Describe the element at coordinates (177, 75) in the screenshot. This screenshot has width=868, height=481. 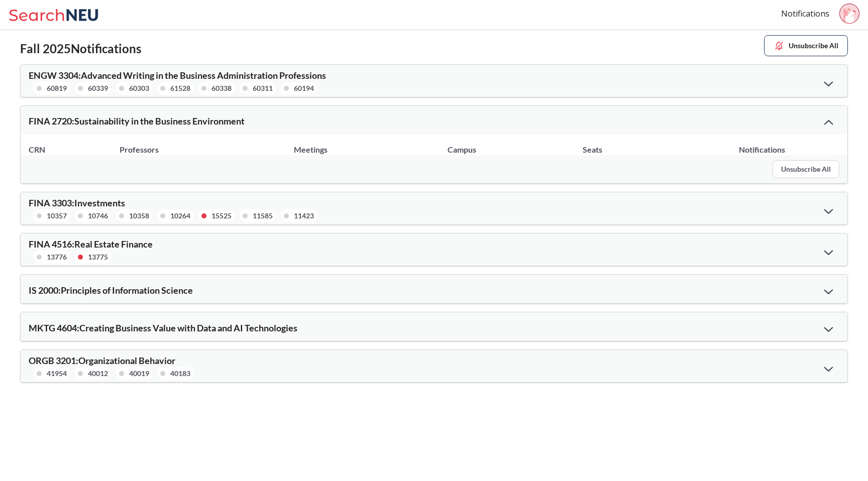
I see `span: ENGW 3304 : Advanced Writing in the Business Administration Professions` at that location.